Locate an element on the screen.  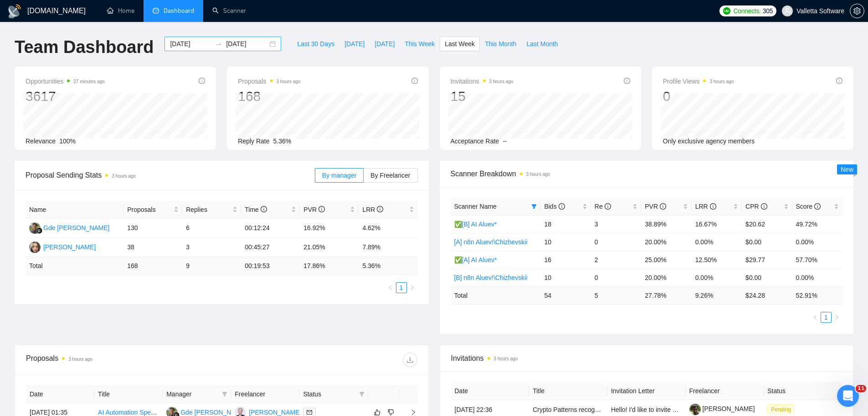
button: This Week is located at coordinates (419, 44).